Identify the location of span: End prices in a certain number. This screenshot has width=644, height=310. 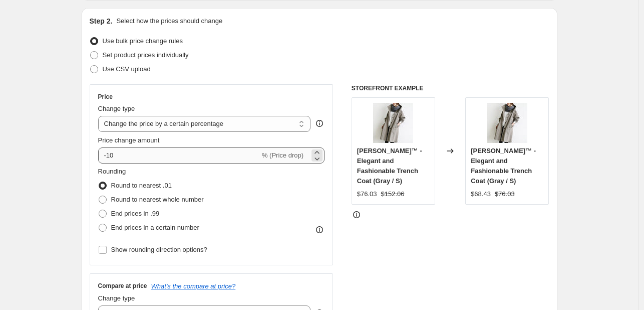
(155, 227).